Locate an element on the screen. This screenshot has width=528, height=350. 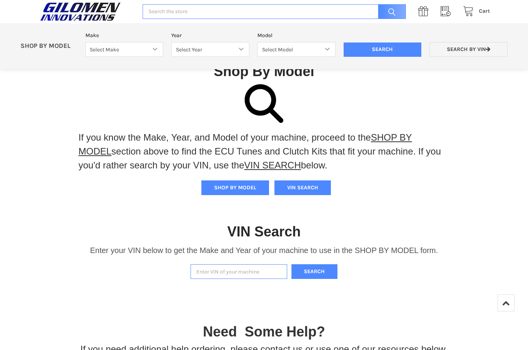
input: Enter VIN of your machine is located at coordinates (239, 272).